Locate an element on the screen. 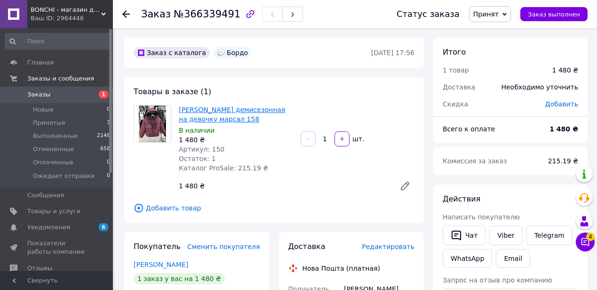  a: Telegram is located at coordinates (549, 235).